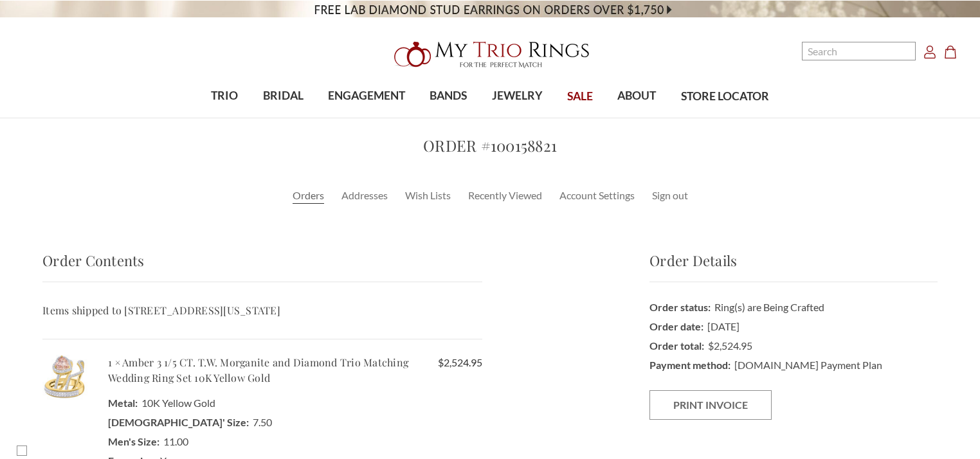 The height and width of the screenshot is (459, 980). What do you see at coordinates (680, 307) in the screenshot?
I see `dt: Order status:` at bounding box center [680, 307].